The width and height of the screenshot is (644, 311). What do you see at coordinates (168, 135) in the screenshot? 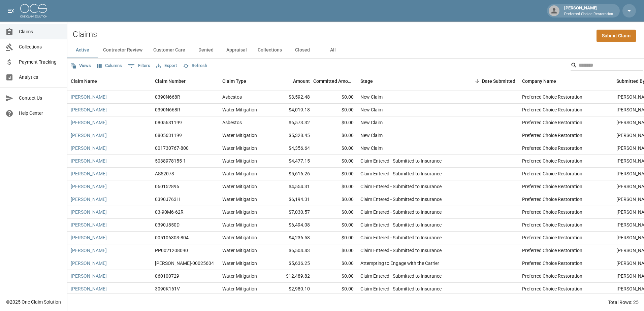
I see `div: 0805631199` at bounding box center [168, 135].